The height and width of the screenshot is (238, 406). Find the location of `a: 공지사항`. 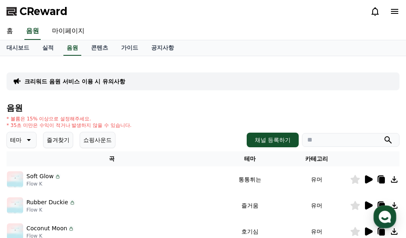

a: 공지사항 is located at coordinates (163, 48).